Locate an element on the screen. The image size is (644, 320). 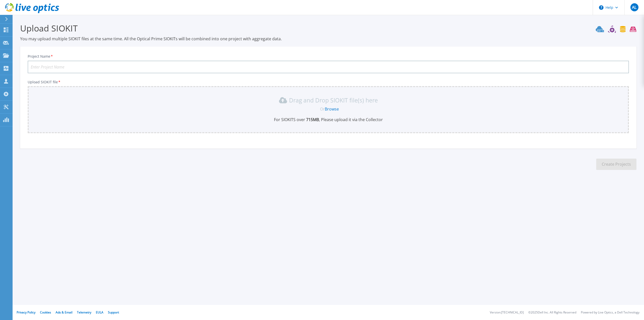
input: Enter Project Name is located at coordinates (328, 67).